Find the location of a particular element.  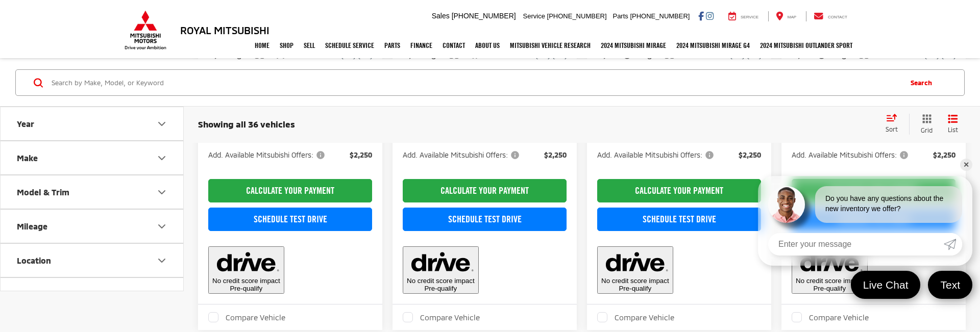

a: Facebook: Click to visit our Facebook page is located at coordinates (701, 16).